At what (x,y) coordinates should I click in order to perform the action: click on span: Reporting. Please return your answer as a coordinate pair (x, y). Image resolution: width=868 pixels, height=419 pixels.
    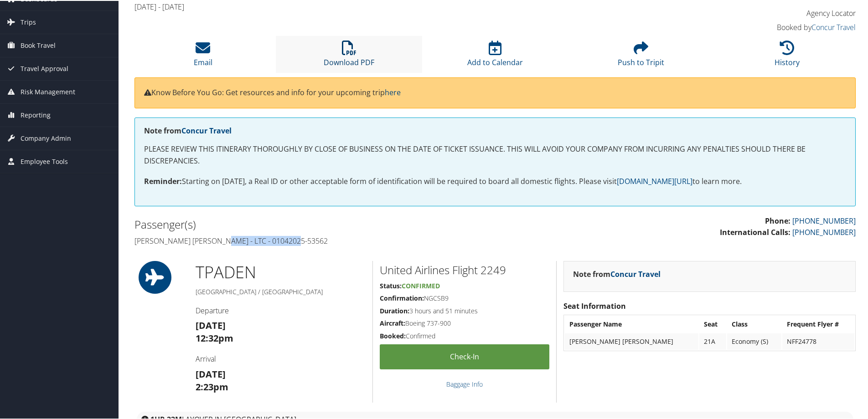
    Looking at the image, I should click on (35, 114).